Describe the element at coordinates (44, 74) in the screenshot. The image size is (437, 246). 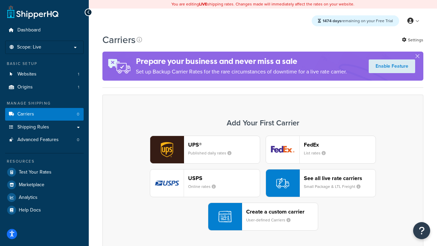
I see `li: Websites` at that location.